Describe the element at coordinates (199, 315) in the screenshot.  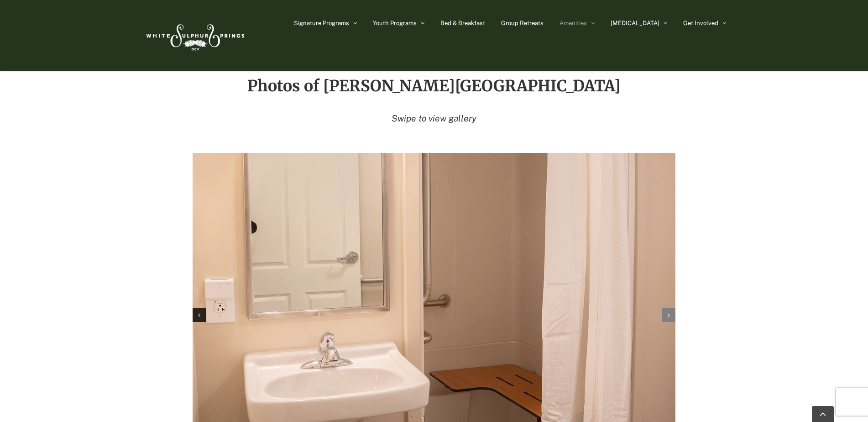
I see `div: Previous slide` at that location.